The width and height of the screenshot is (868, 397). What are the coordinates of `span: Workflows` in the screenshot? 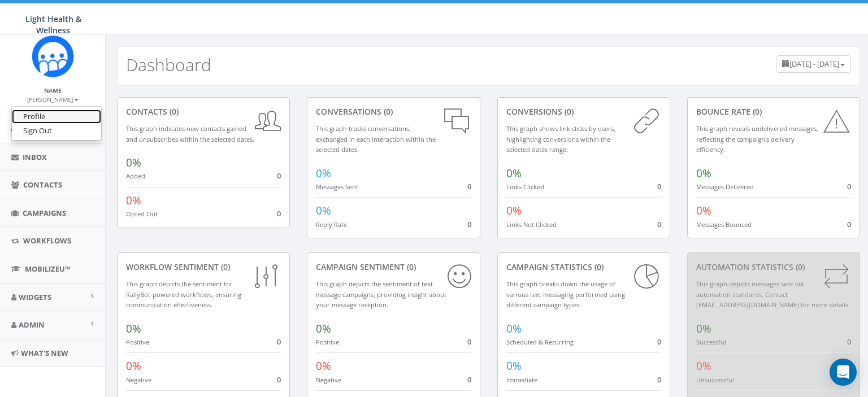 It's located at (47, 241).